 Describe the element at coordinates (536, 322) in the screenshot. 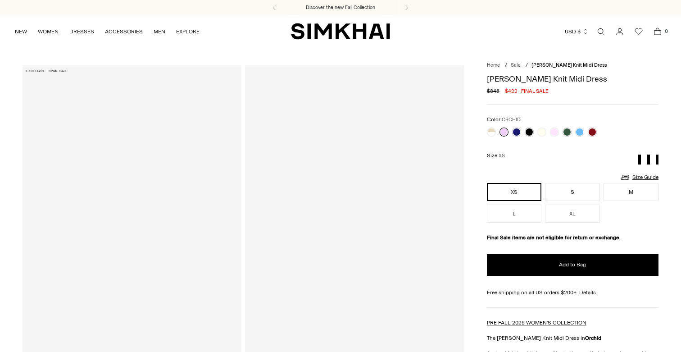

I see `a: PRE FALL 2025 WOMEN'S COLLECTION` at that location.